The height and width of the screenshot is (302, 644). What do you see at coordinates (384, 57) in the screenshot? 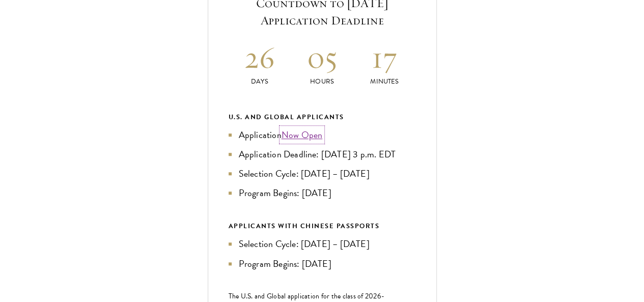
I see `h2: 17` at bounding box center [384, 57].